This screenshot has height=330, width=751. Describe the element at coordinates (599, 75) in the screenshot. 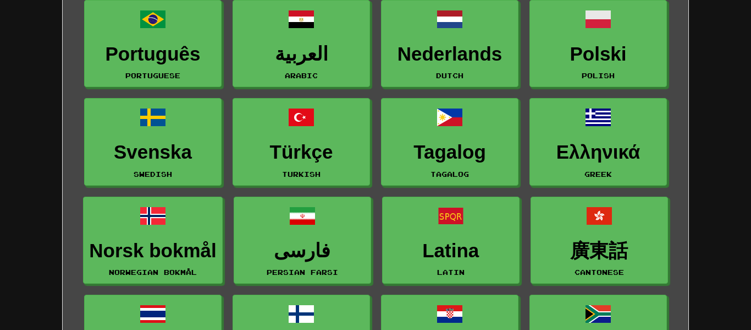

I see `small: Polish` at that location.